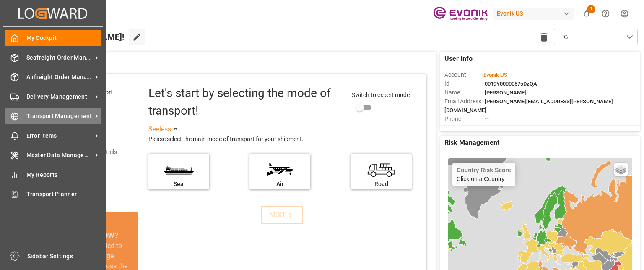 The image size is (644, 270). Describe the element at coordinates (282, 215) in the screenshot. I see `button: NEXT` at that location.